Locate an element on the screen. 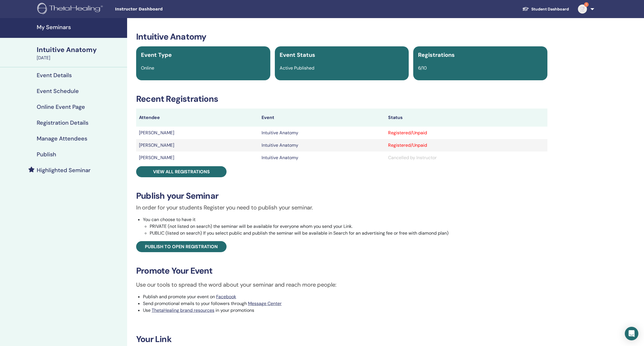 Image resolution: width=644 pixels, height=346 pixels. h4: Event Schedule is located at coordinates (58, 91).